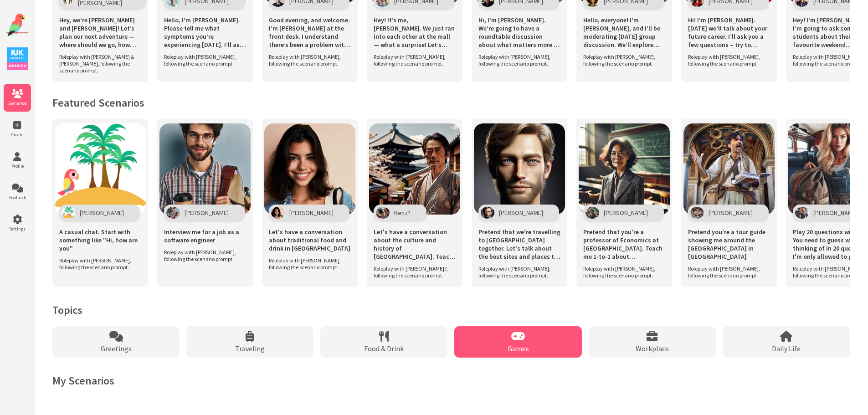 The height and width of the screenshot is (415, 868). I want to click on span: Create, so click(18, 135).